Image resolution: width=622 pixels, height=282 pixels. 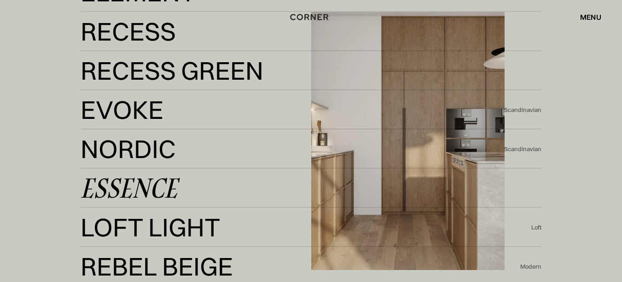 I want to click on a: Rebel BeigeRebel Beige, so click(x=300, y=266).